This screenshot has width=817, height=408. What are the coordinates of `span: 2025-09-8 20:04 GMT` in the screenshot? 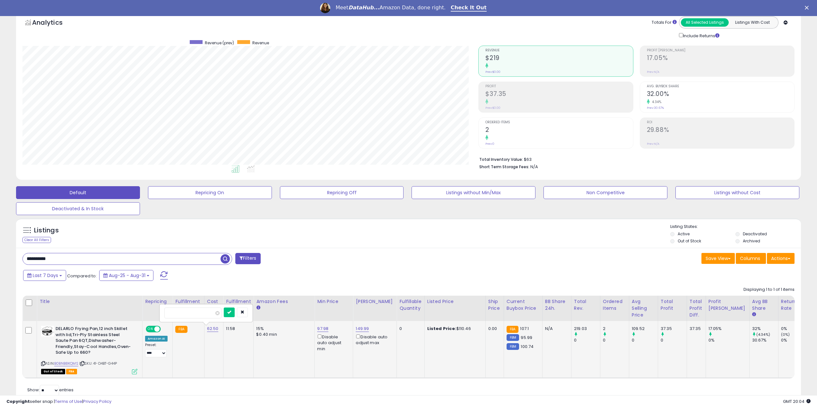 It's located at (797, 402).